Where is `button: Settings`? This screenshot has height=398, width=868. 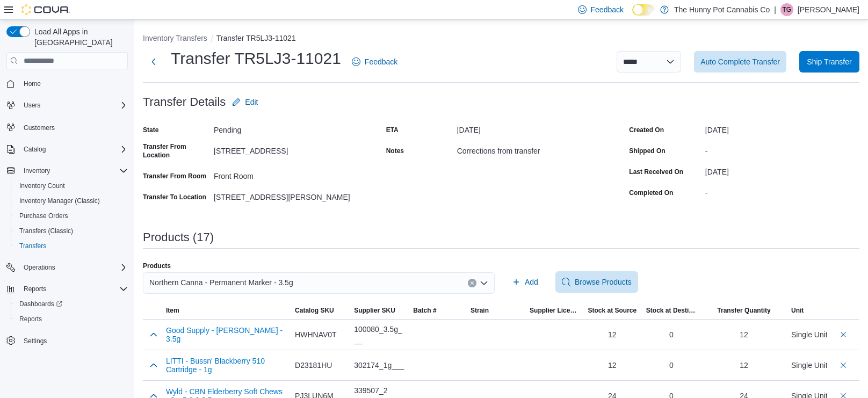
button: Settings is located at coordinates (67, 341).